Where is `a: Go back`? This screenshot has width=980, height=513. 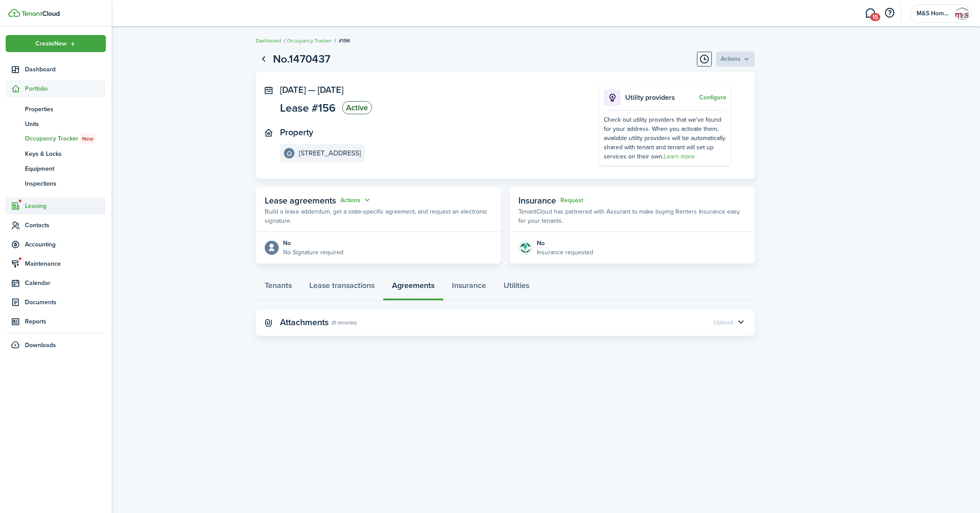 a: Go back is located at coordinates (263, 59).